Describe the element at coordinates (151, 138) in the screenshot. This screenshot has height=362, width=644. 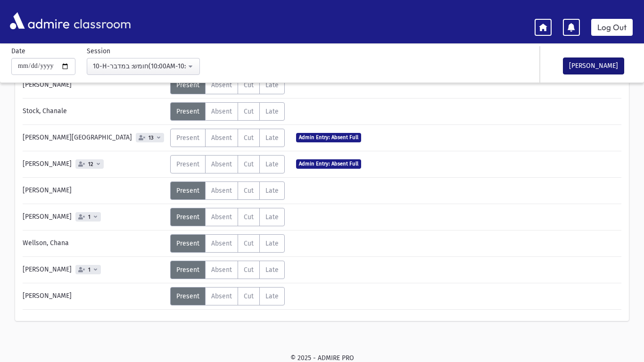
I see `span: 13` at that location.